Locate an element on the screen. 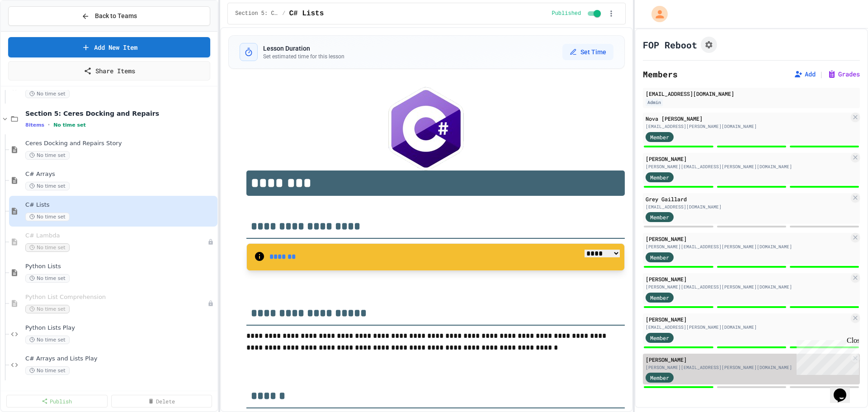  button: Assignment Settings is located at coordinates (709, 45).